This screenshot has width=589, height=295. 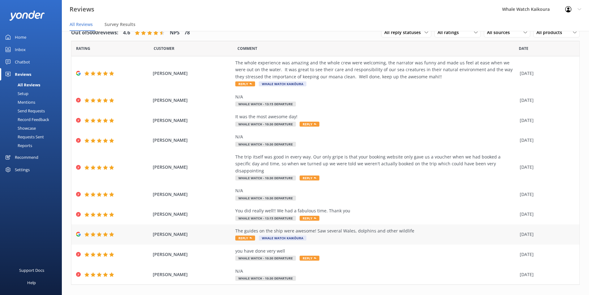 What do you see at coordinates (405, 32) in the screenshot?
I see `span: All reply statuses` at bounding box center [405, 32].